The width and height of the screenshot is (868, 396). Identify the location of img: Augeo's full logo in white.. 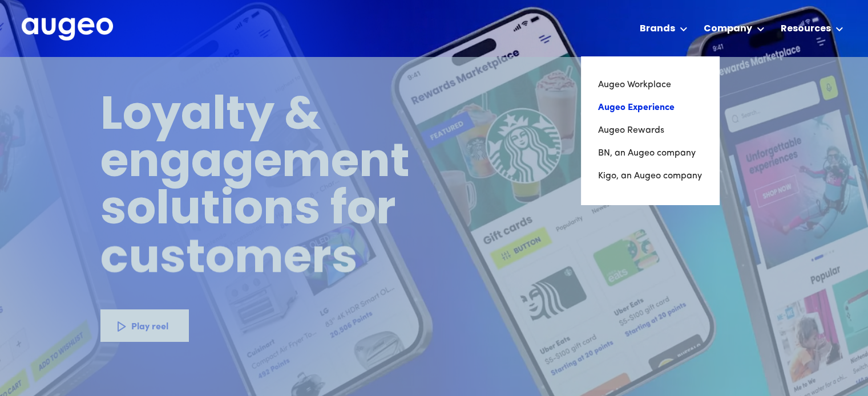
(67, 29).